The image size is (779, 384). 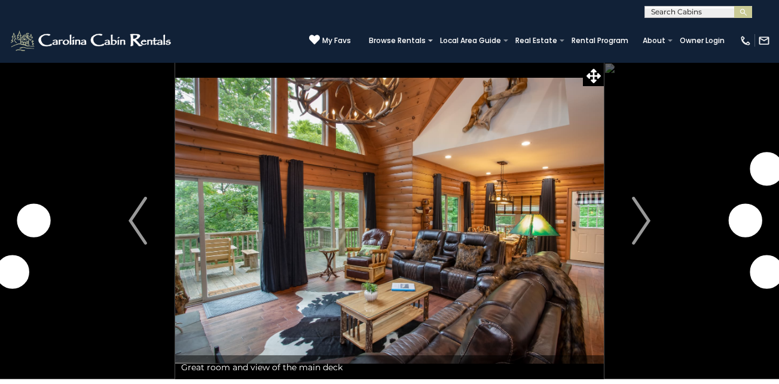 What do you see at coordinates (138, 221) in the screenshot?
I see `button: Previous` at bounding box center [138, 221].